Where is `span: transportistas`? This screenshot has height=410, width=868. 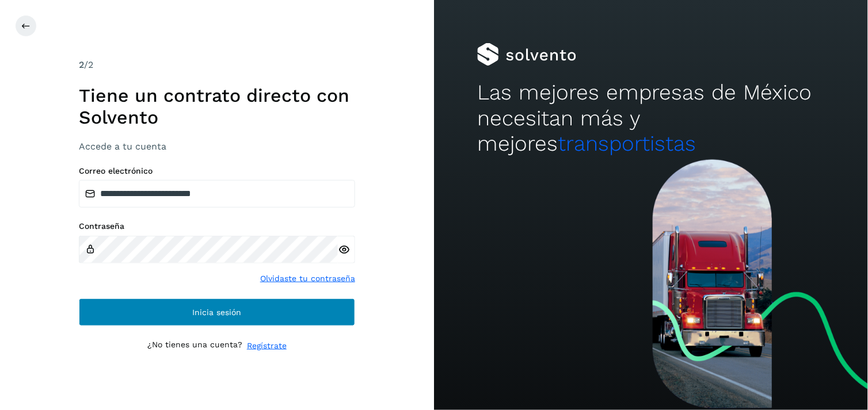
span: transportistas is located at coordinates (627, 143).